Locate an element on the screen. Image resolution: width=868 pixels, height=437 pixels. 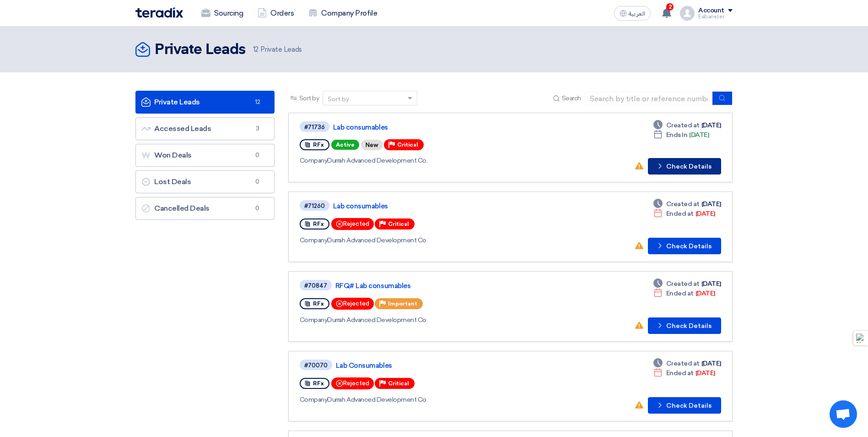
div: #70847 is located at coordinates (315, 285).